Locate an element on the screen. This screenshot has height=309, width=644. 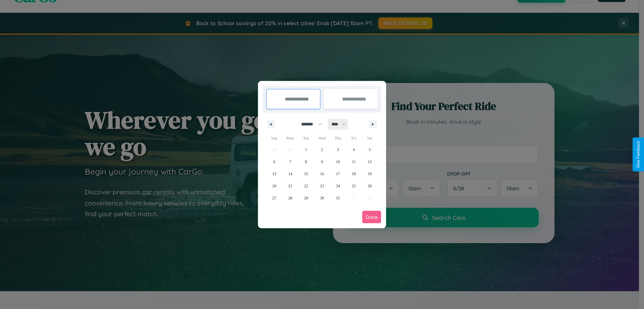
span: 30 is located at coordinates (322, 197).